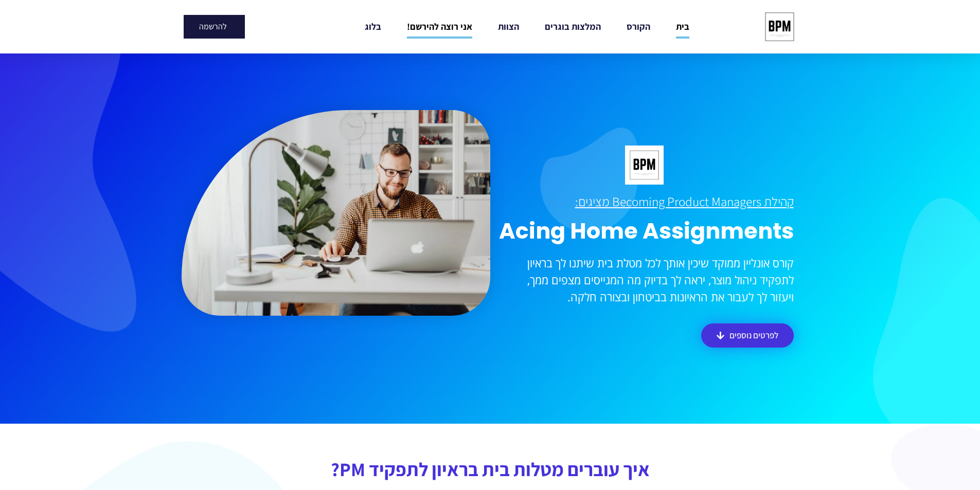 Image resolution: width=980 pixels, height=490 pixels. Describe the element at coordinates (683, 27) in the screenshot. I see `a: בית` at that location.